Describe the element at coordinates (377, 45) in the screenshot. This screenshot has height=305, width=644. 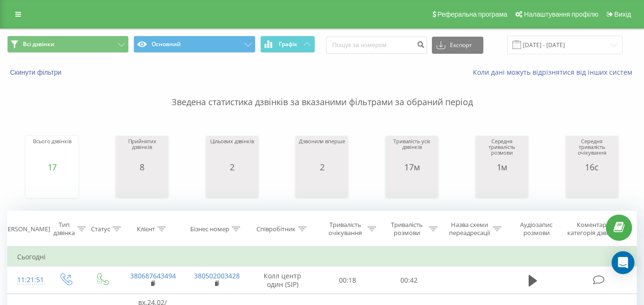
I see `input: Пошук за номером` at that location.